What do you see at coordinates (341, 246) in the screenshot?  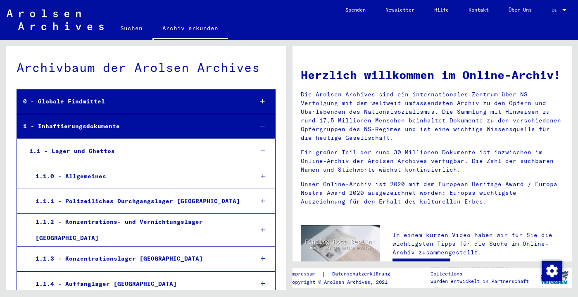 I see `img: video.jpg` at bounding box center [341, 246].